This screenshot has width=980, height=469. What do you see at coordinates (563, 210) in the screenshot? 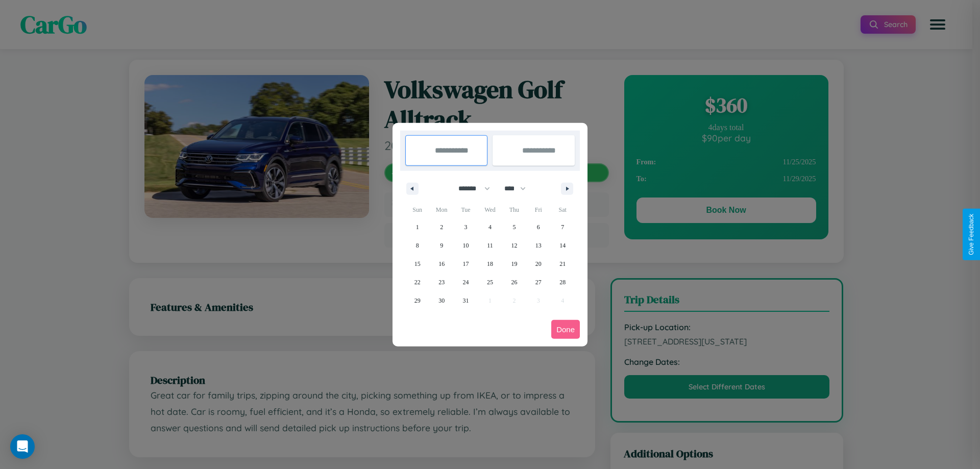
I see `span: Sat` at bounding box center [563, 210].